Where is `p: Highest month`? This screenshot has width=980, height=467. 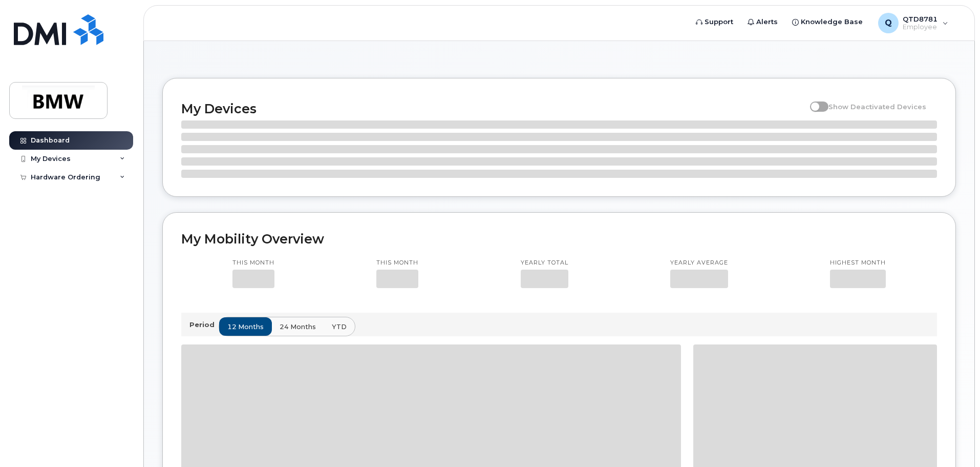
p: Highest month is located at coordinates (857, 263).